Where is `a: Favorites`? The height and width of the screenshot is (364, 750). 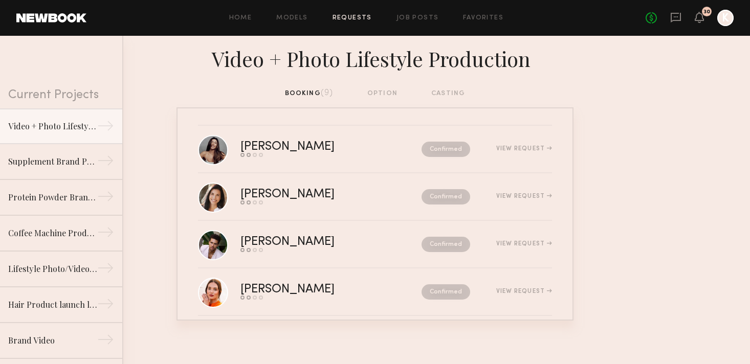 a: Favorites is located at coordinates (483, 18).